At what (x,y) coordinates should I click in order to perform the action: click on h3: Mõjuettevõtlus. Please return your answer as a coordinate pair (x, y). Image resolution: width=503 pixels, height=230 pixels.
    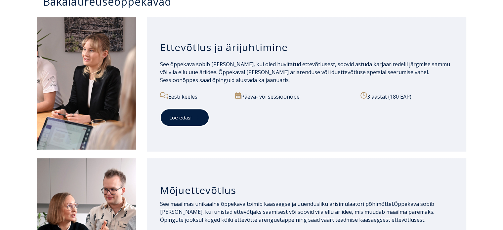
    Looking at the image, I should click on (306, 190).